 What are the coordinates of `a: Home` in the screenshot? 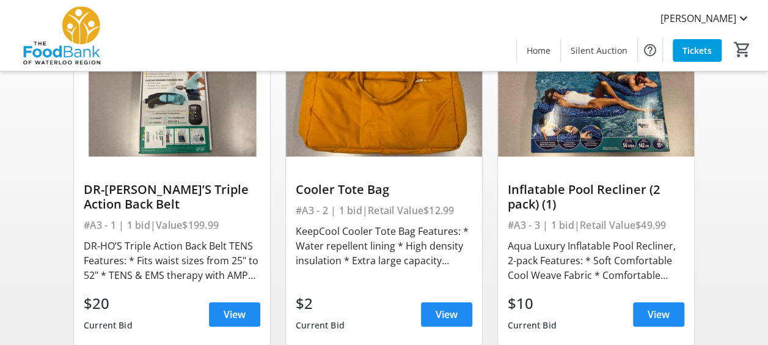 It's located at (538, 50).